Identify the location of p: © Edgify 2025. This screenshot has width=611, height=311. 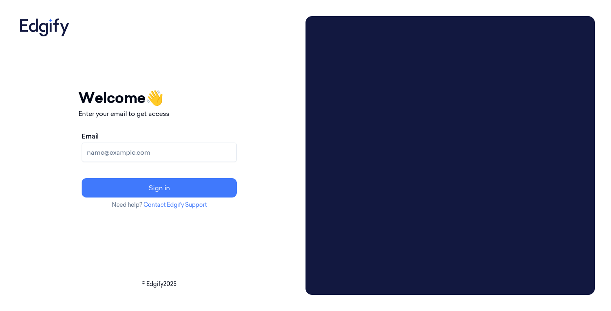
(159, 284).